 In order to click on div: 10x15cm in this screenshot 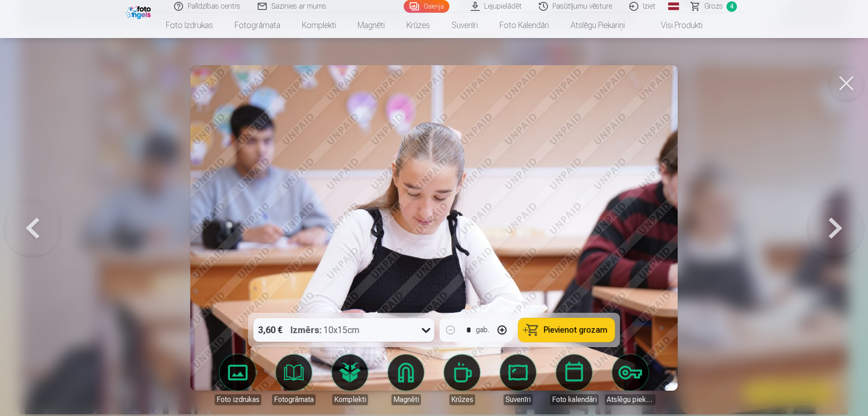, I will do `click(325, 330)`.